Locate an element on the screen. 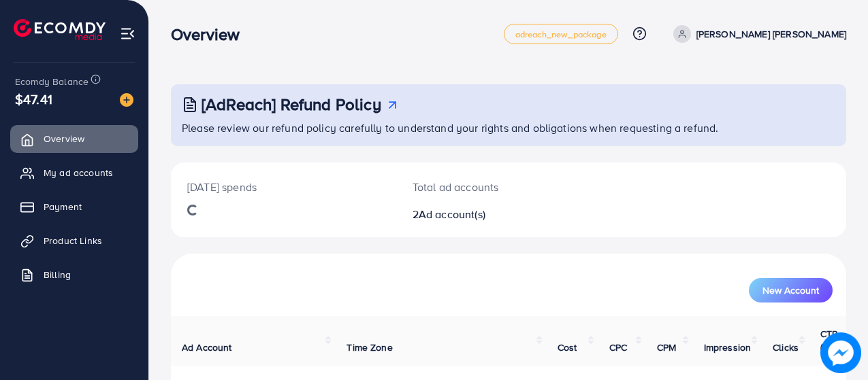 This screenshot has width=868, height=380. a: adreach_new_package is located at coordinates (561, 34).